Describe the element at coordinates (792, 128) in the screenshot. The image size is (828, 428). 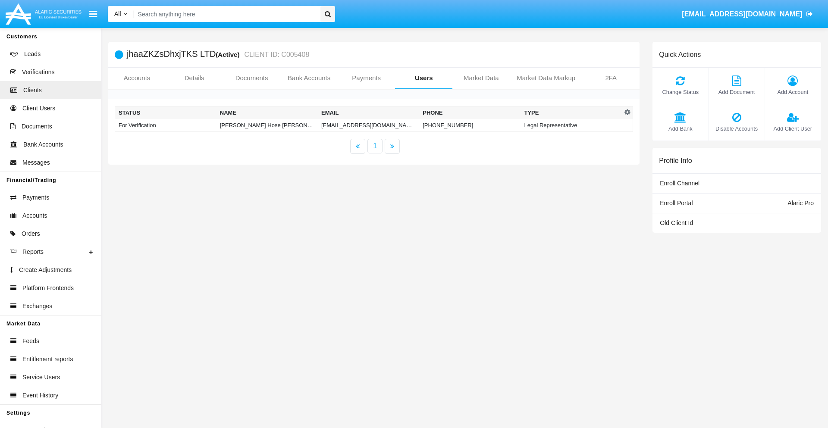
I see `span: Add Client User` at that location.